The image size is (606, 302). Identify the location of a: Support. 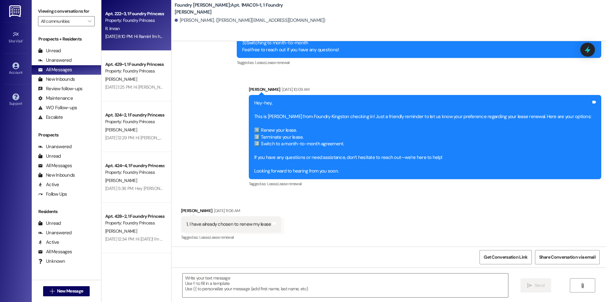
(16, 100).